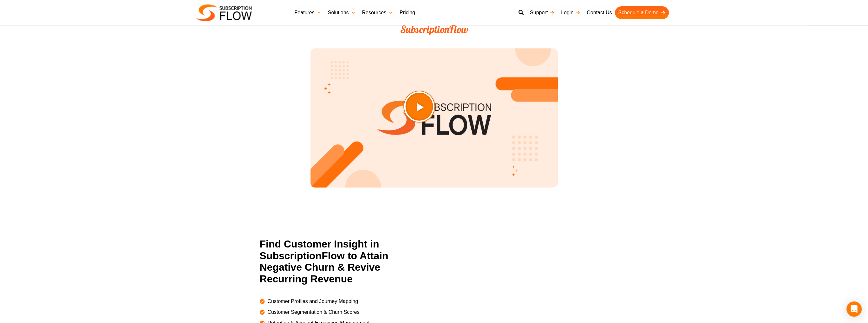 This screenshot has width=868, height=323. Describe the element at coordinates (642, 13) in the screenshot. I see `a: Schedule a Demo` at that location.